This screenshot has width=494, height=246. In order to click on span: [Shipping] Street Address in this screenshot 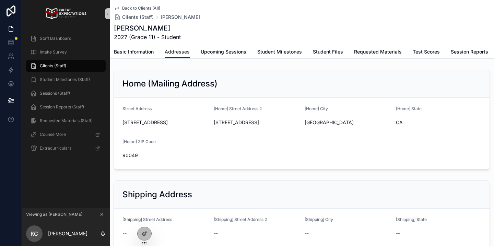, I will do `click(147, 219)`.